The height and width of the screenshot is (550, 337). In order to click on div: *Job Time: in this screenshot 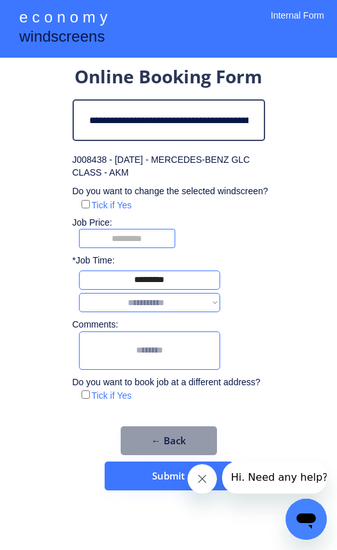, I will do `click(97, 261)`.